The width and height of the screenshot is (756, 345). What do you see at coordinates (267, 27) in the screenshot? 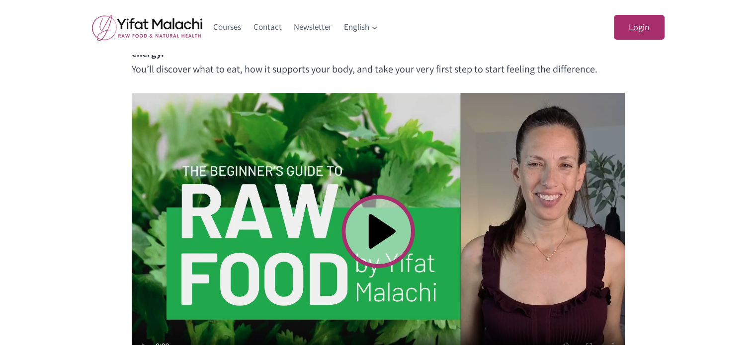
I see `a: Contact` at bounding box center [267, 27].